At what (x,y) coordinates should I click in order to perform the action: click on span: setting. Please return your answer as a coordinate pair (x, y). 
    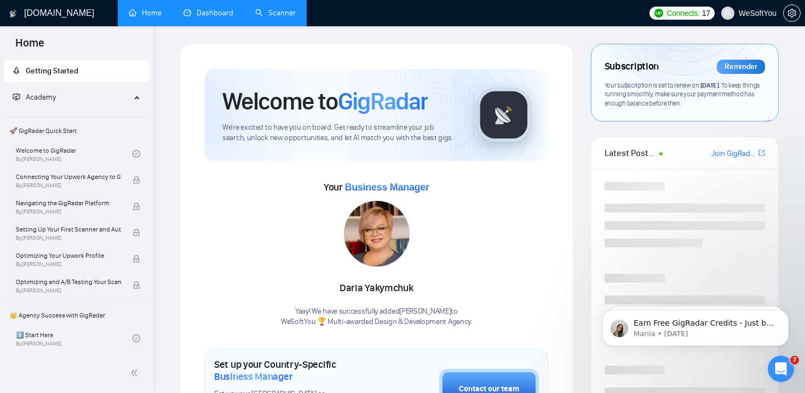
    Looking at the image, I should click on (792, 13).